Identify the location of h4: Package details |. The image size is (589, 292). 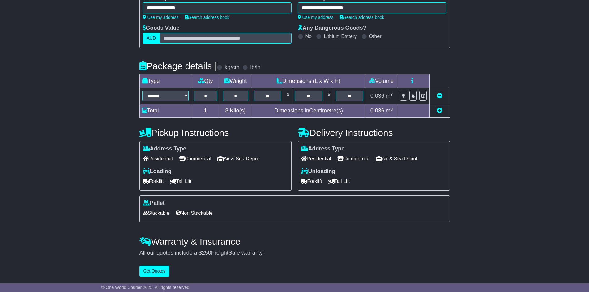
(178, 66).